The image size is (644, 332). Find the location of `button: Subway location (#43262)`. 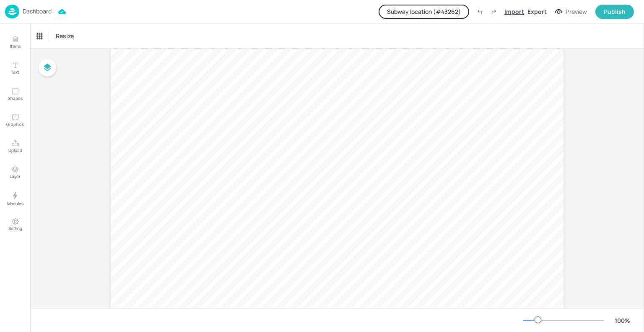

button: Subway location (#43262) is located at coordinates (424, 12).